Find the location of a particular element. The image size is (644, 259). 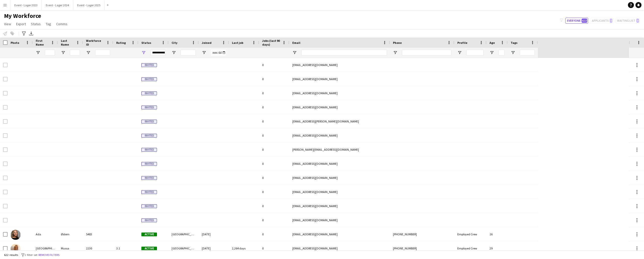

input: First Name Filter Input is located at coordinates (50, 53).